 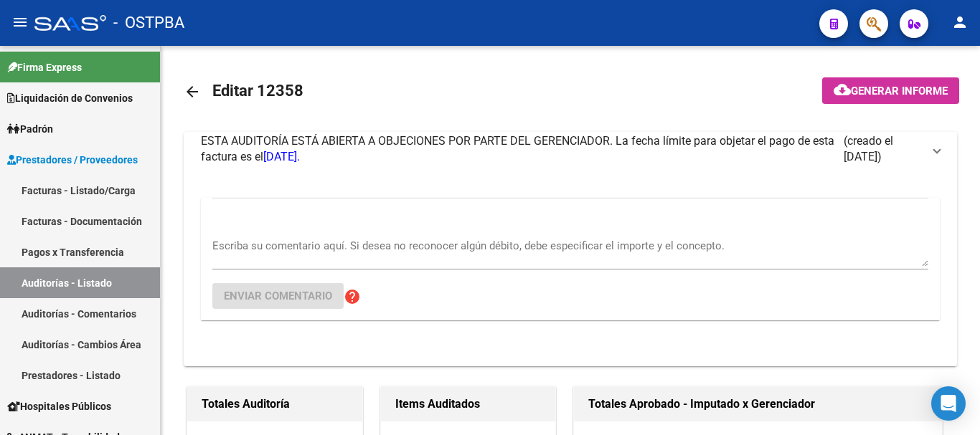 What do you see at coordinates (258, 91) in the screenshot?
I see `span: Editar 12358` at bounding box center [258, 91].